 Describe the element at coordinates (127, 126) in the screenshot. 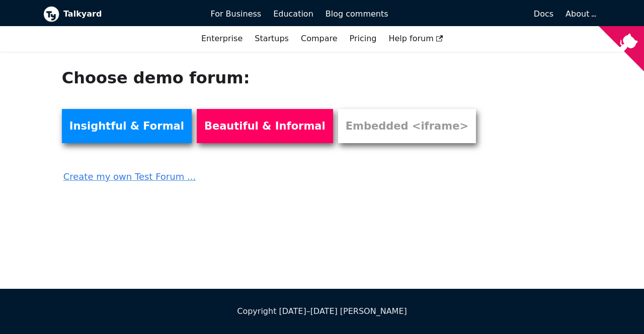

I see `a: Insightful & Formal` at that location.